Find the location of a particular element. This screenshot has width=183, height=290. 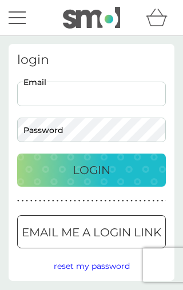

h3: login is located at coordinates (91, 60).